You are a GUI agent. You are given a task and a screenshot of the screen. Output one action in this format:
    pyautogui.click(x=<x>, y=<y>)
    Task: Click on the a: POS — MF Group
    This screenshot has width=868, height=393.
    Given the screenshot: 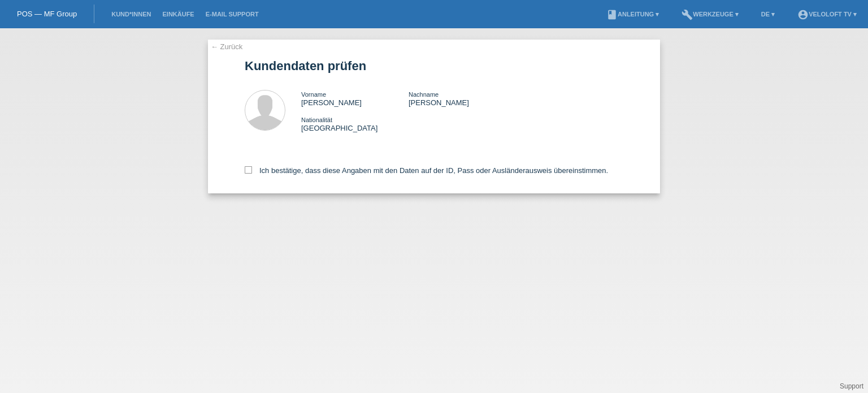 What is the action you would take?
    pyautogui.click(x=47, y=14)
    